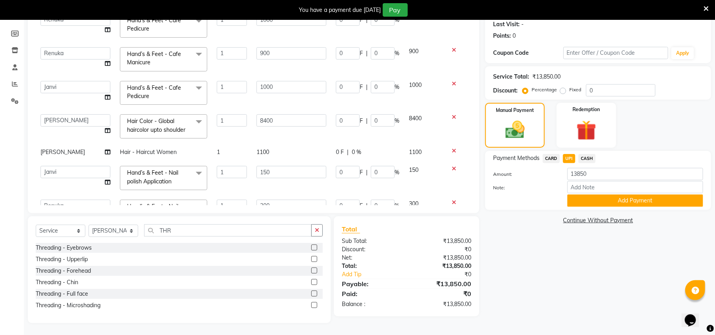 This screenshot has height=335, width=715. What do you see at coordinates (544, 90) in the screenshot?
I see `label: Percentage` at bounding box center [544, 90].